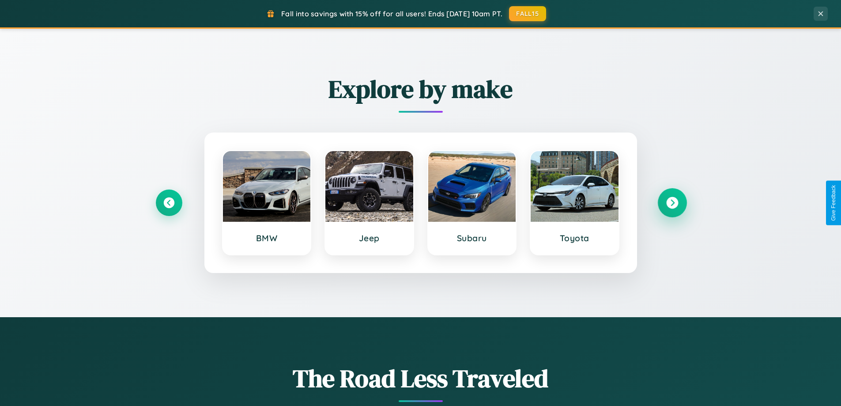  Describe the element at coordinates (574, 238) in the screenshot. I see `h3: Toyota` at that location.